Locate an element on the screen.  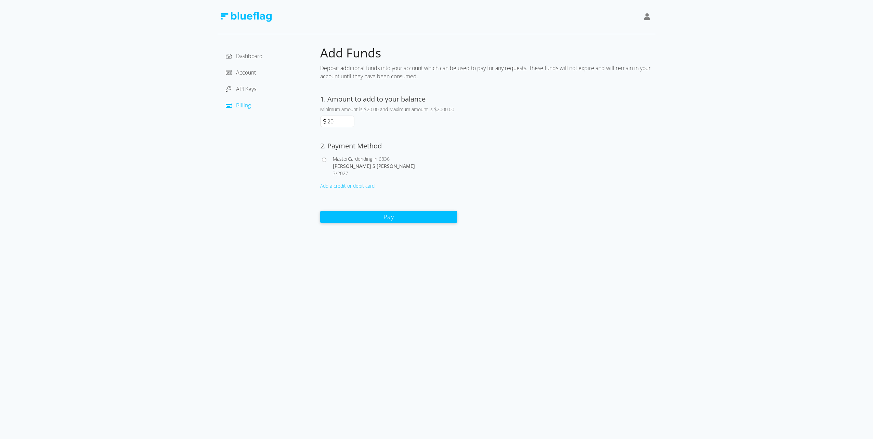
span: Account is located at coordinates (246, 73).